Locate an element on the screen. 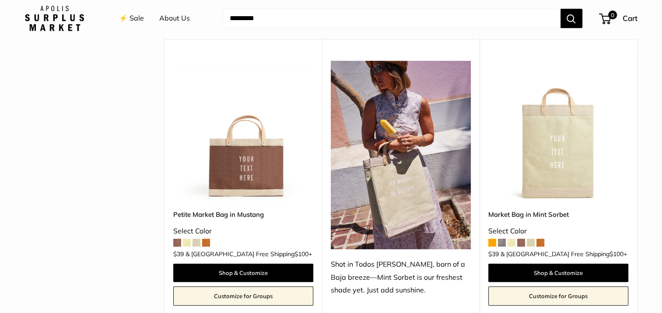 This screenshot has height=313, width=662. a: About Us is located at coordinates (174, 18).